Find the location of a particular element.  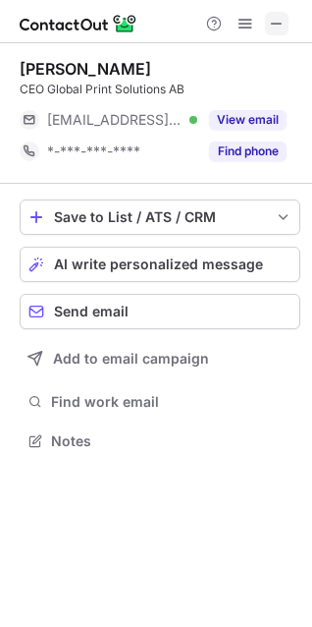

button: Add to email campaign is located at coordinates (160, 359).